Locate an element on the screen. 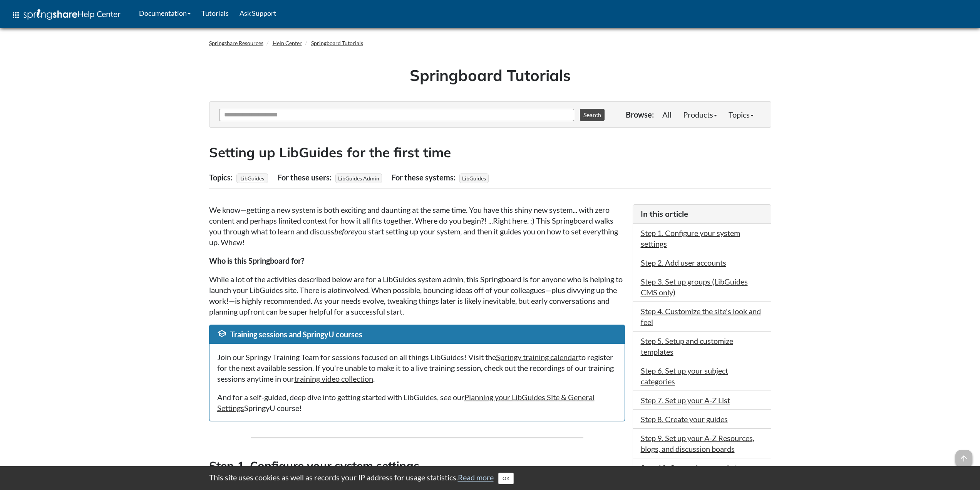  h3: Step 1. Configure your system settings is located at coordinates (417, 466).